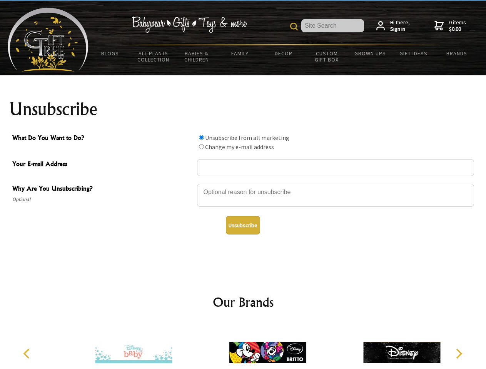 The width and height of the screenshot is (486, 369). Describe the element at coordinates (243, 225) in the screenshot. I see `button: Unsubscribe` at that location.